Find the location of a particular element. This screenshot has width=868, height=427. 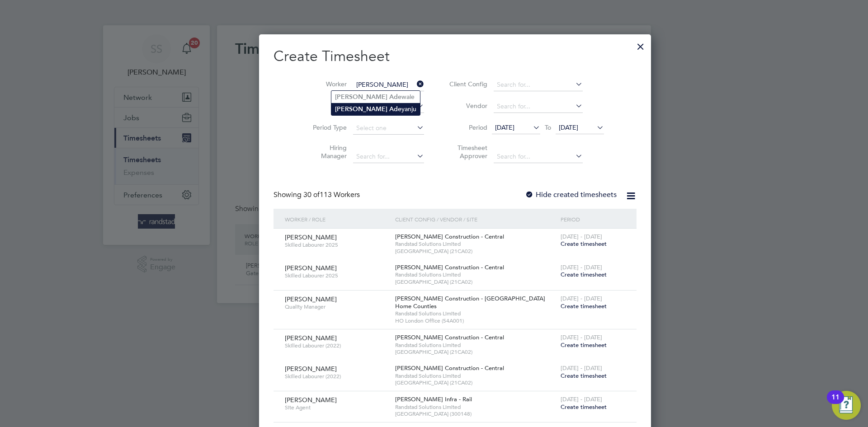

label: Hide created timesheets is located at coordinates (571, 195).